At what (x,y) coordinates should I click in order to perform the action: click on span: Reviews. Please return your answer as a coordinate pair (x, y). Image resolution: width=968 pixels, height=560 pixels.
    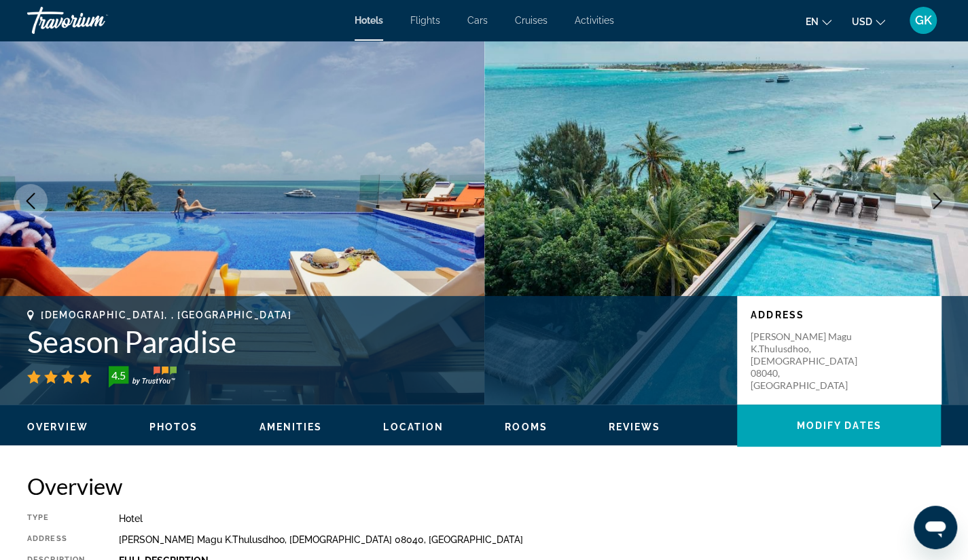
    Looking at the image, I should click on (634, 427).